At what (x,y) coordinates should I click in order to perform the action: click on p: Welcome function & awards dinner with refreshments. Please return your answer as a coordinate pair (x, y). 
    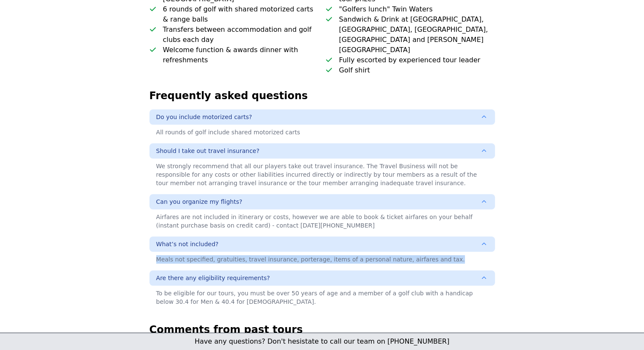
    Looking at the image, I should click on (241, 55).